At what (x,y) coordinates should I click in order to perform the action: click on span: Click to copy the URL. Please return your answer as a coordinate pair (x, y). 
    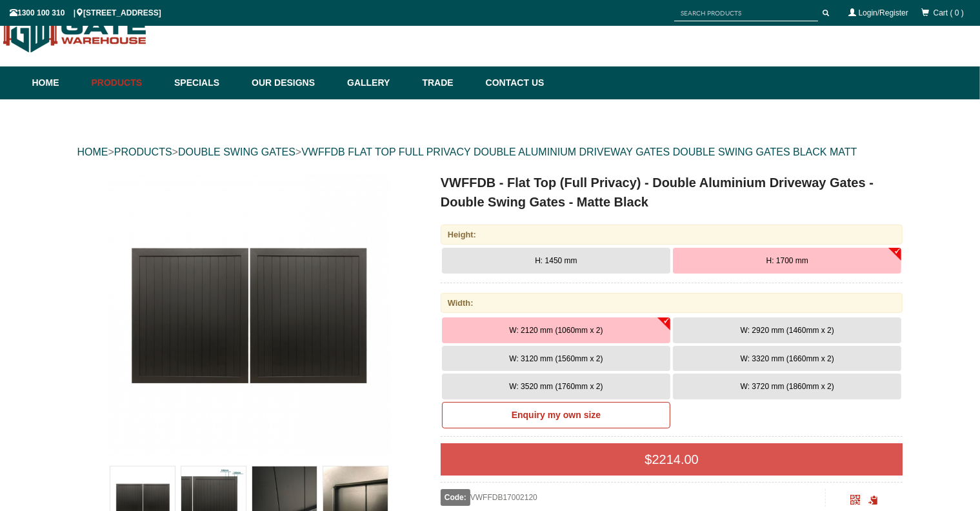
    Looking at the image, I should click on (873, 500).